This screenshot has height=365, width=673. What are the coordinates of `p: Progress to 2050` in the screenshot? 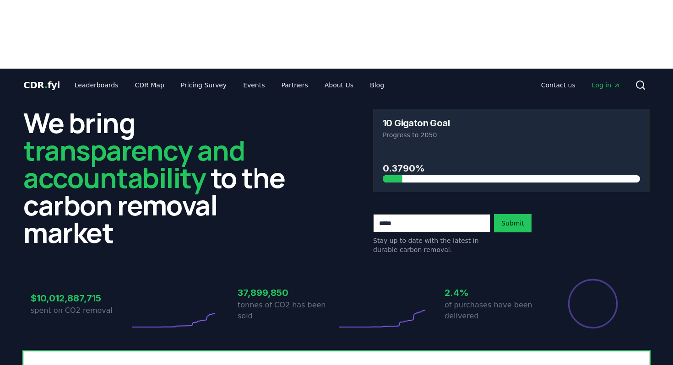 It's located at (511, 135).